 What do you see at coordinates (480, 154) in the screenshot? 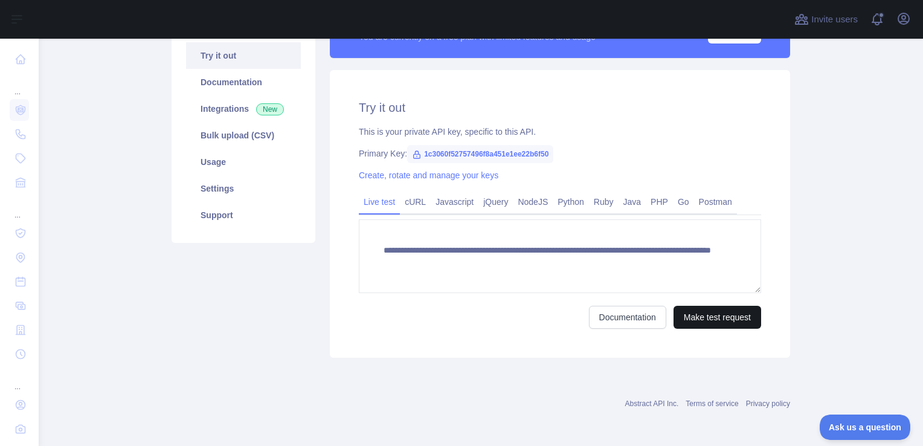
I see `span: 1c3060f52757496f8a451e1ee22b6f50` at bounding box center [480, 154].